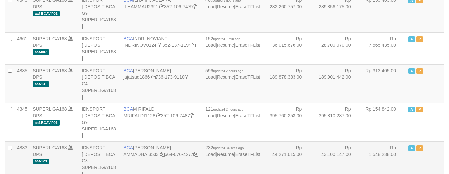 The height and width of the screenshot is (174, 449). What do you see at coordinates (136, 77) in the screenshot?
I see `a: jajatsud1866` at bounding box center [136, 77].